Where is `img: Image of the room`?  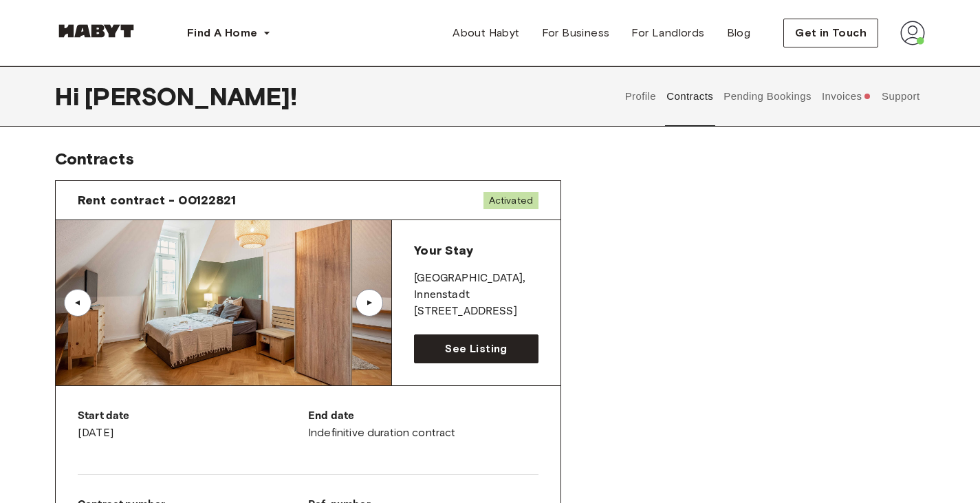 img: Image of the room is located at coordinates (223, 303).